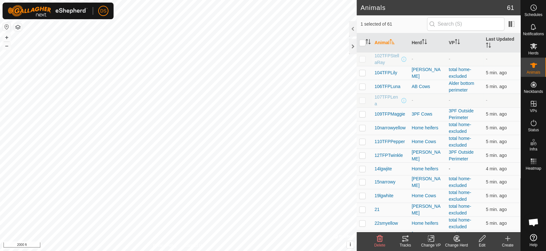  What do you see at coordinates (533, 245) in the screenshot?
I see `span: Help` at bounding box center [533, 245].